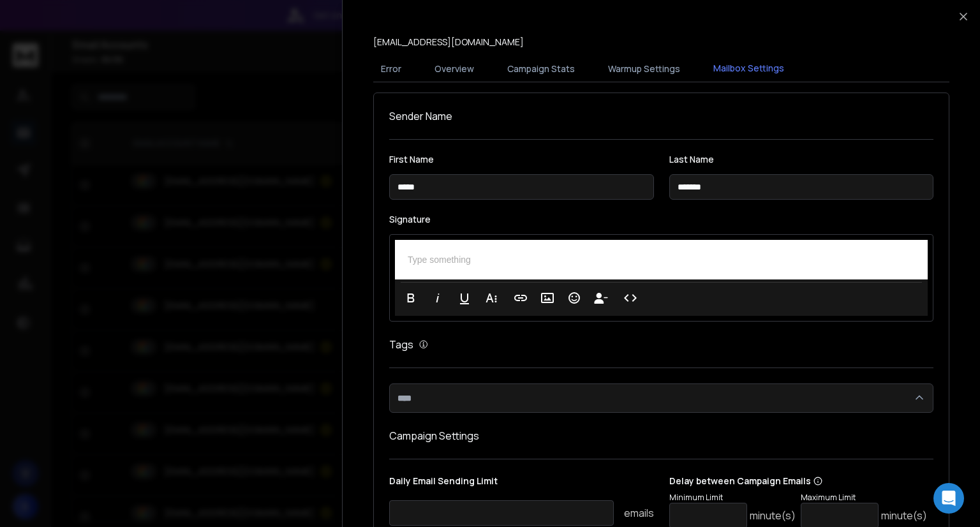 This screenshot has width=980, height=527. Describe the element at coordinates (949, 498) in the screenshot. I see `div: Open Intercom Messenger` at that location.